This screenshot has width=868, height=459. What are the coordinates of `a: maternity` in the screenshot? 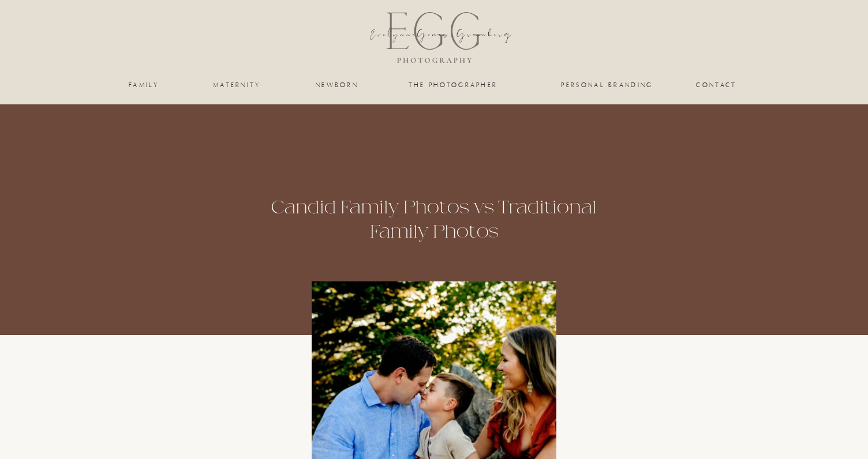 It's located at (236, 85).